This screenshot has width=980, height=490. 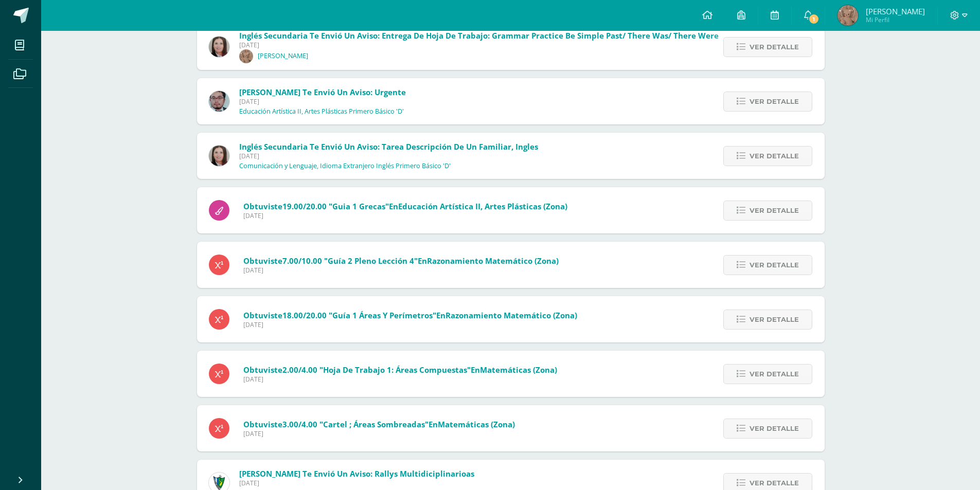 I want to click on span: 1, so click(x=814, y=19).